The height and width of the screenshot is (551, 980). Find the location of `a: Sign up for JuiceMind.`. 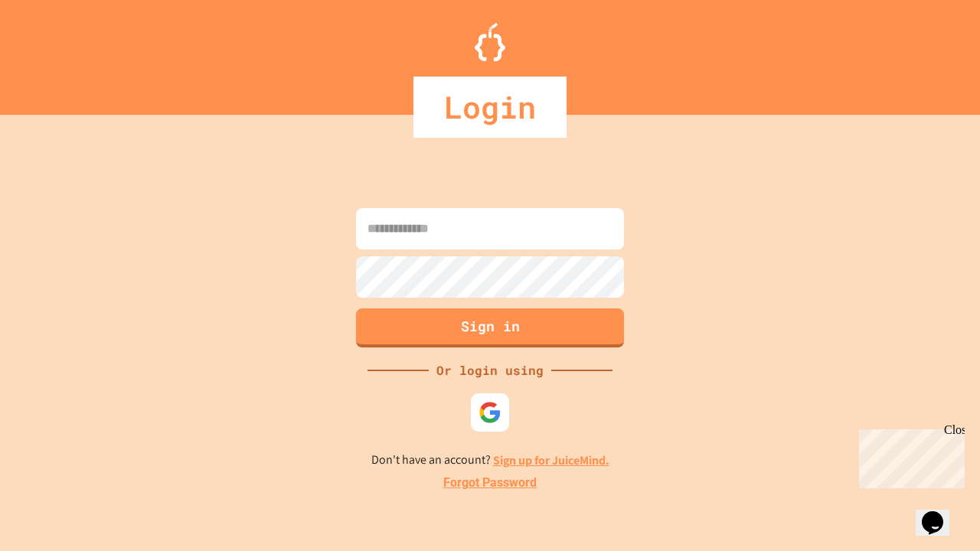

a: Sign up for JuiceMind. is located at coordinates (551, 460).